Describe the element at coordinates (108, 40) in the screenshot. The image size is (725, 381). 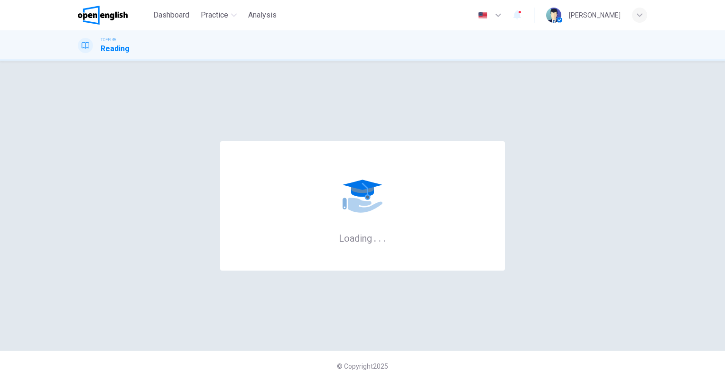
I see `span: TOEFL®` at that location.